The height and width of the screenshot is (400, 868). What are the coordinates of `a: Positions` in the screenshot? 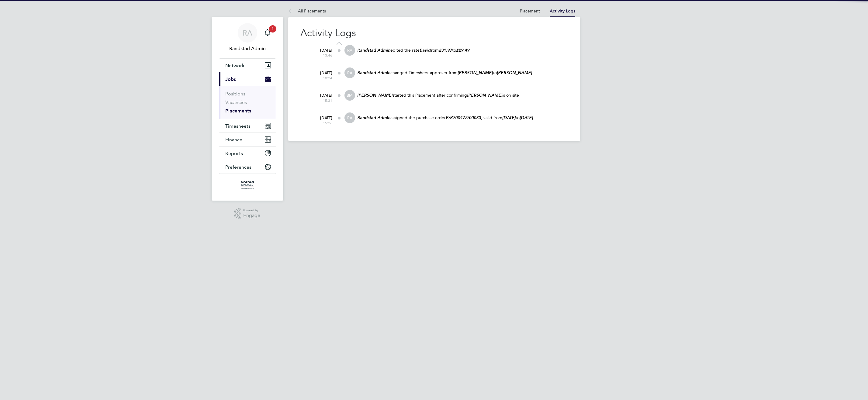 It's located at (236, 94).